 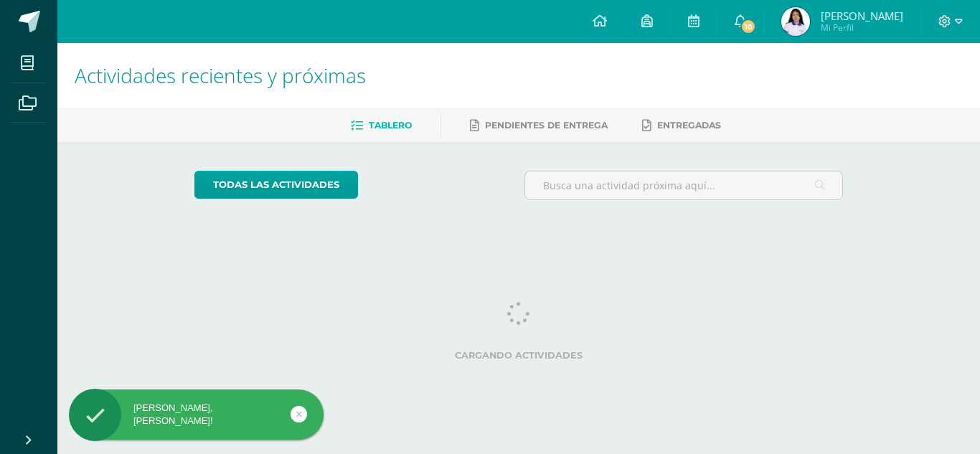 I want to click on span: 10, so click(x=748, y=26).